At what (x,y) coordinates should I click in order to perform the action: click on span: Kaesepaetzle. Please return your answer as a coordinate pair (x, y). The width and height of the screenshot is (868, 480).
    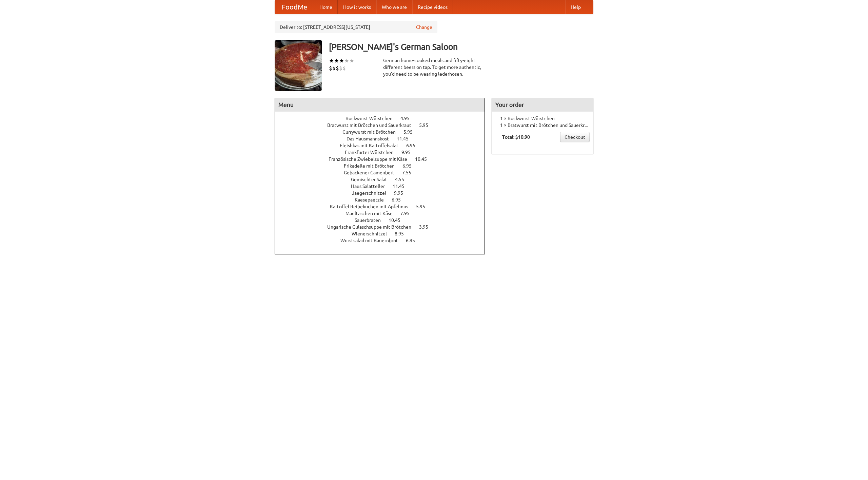
    Looking at the image, I should click on (373, 199).